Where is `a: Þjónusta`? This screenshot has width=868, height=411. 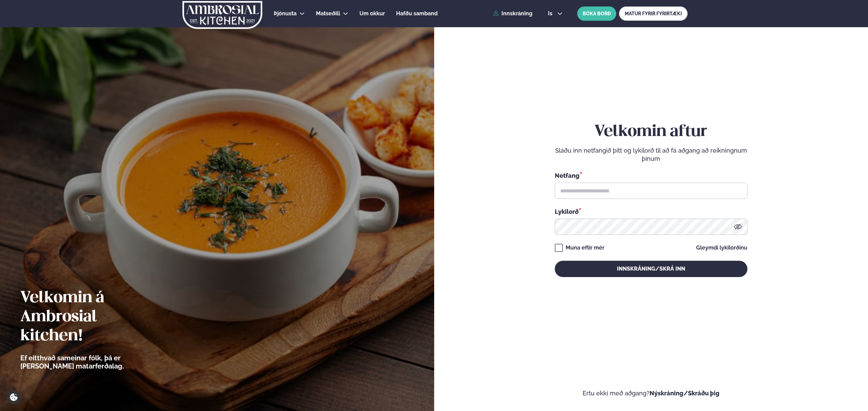
a: Þjónusta is located at coordinates (285, 14).